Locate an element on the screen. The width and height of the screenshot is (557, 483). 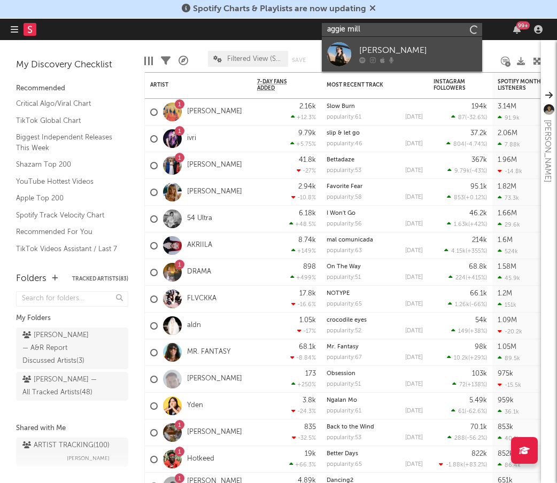
a: AKRIILA is located at coordinates (199, 245).